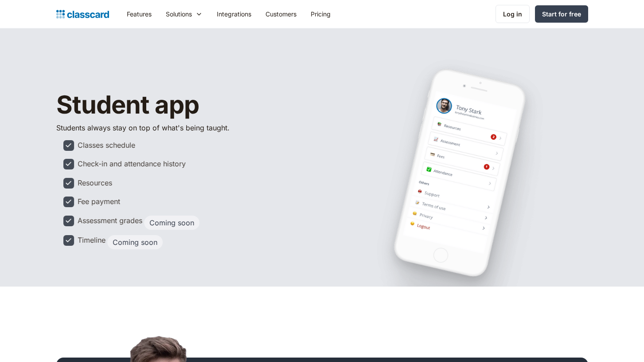 Image resolution: width=644 pixels, height=362 pixels. What do you see at coordinates (320, 14) in the screenshot?
I see `a: Pricing` at bounding box center [320, 14].